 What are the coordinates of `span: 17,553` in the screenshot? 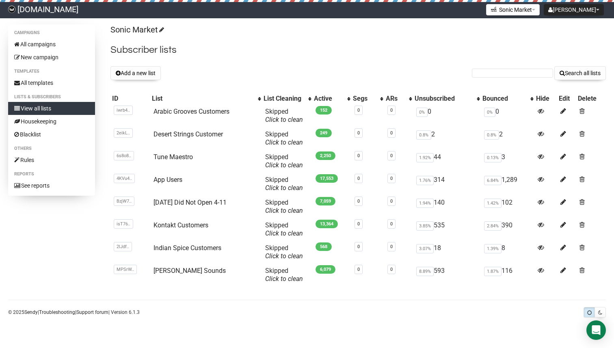 It's located at (327, 178).